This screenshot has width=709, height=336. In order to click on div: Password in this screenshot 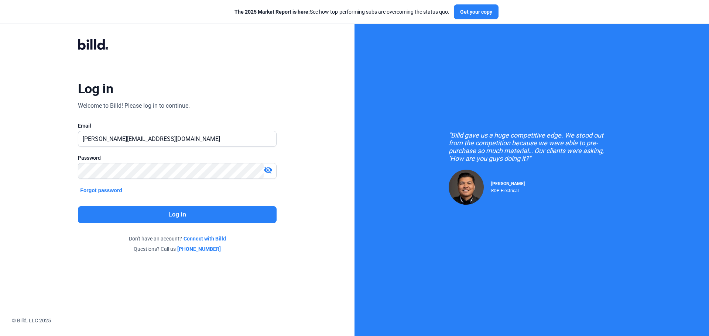, I will do `click(177, 158)`.